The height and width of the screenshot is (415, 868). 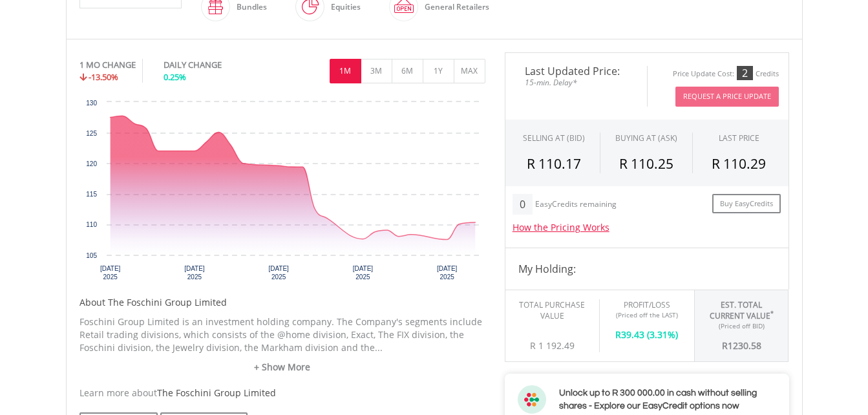 I want to click on div: Credits, so click(x=767, y=73).